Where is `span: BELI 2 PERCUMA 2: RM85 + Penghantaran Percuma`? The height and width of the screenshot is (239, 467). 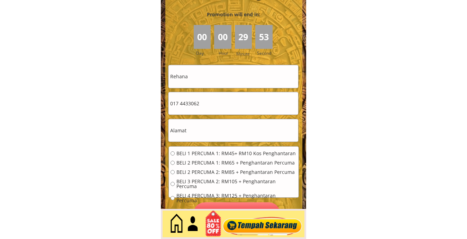
span: BELI 2 PERCUMA 2: RM85 + Penghantaran Percuma is located at coordinates (237, 172).